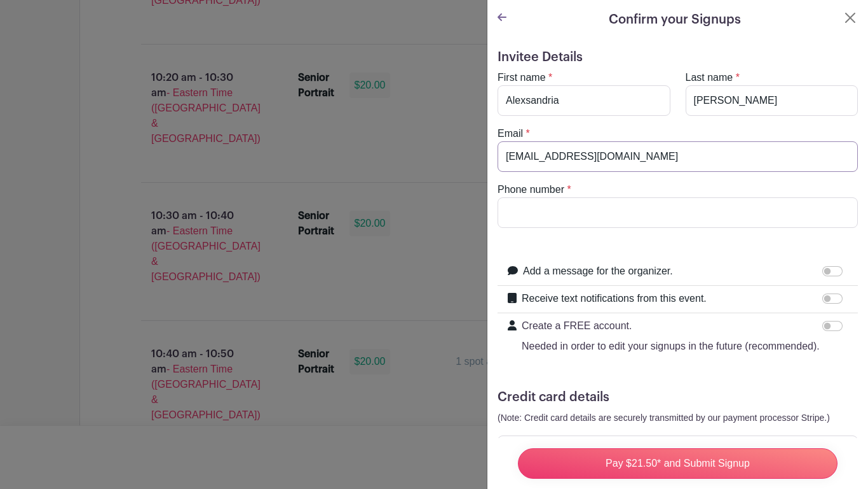  Describe the element at coordinates (664, 417) in the screenshot. I see `small: (Note: Credit card details are securely transmitted by our payment processor Stripe.)` at that location.